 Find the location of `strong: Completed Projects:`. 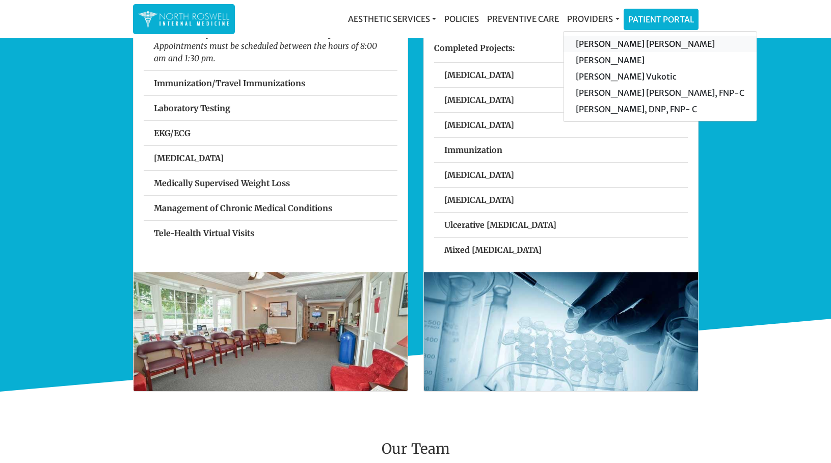

strong: Completed Projects: is located at coordinates (475, 48).